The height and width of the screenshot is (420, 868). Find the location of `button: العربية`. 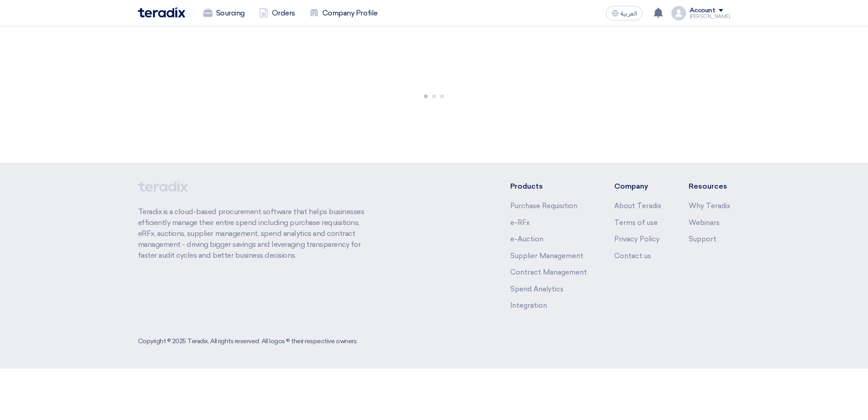

button: العربية is located at coordinates (625, 13).